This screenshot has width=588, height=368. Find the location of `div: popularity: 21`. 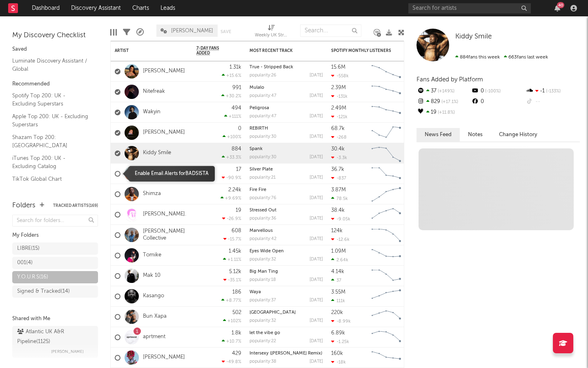

div: popularity: 21 is located at coordinates (262, 177).